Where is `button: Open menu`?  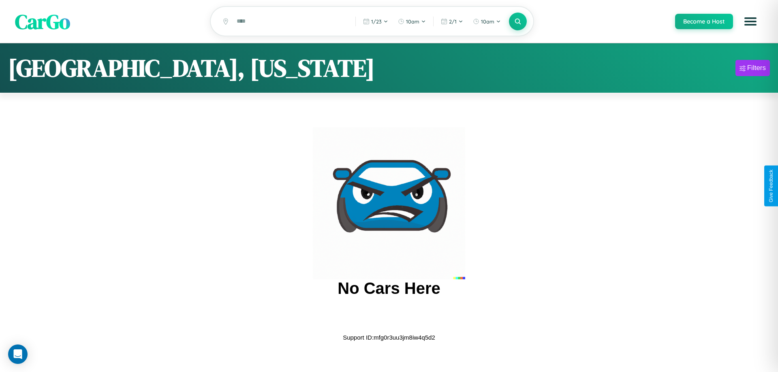 button: Open menu is located at coordinates (750, 21).